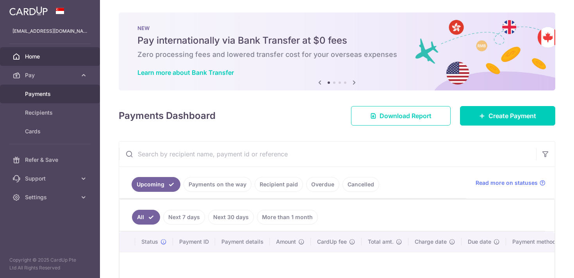 The height and width of the screenshot is (278, 574). What do you see at coordinates (51, 160) in the screenshot?
I see `span: Refer & Save` at bounding box center [51, 160].